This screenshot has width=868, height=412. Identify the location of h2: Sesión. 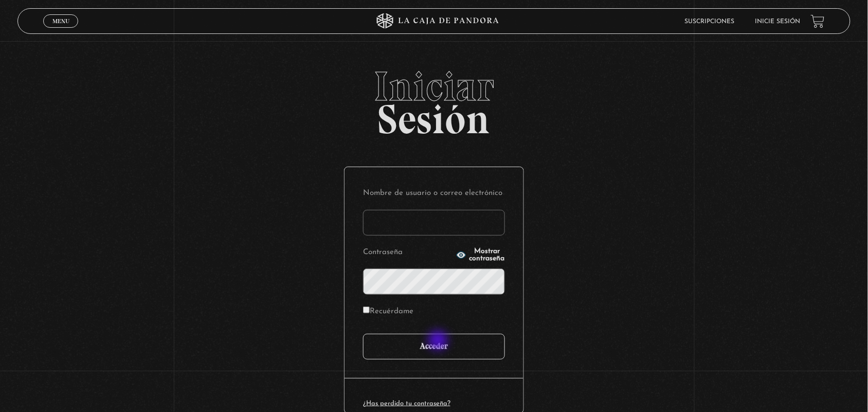
(434, 99).